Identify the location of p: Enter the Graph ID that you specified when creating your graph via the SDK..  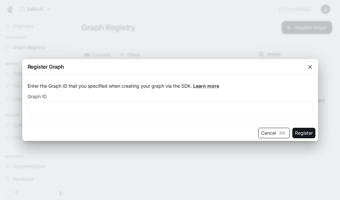
(170, 86).